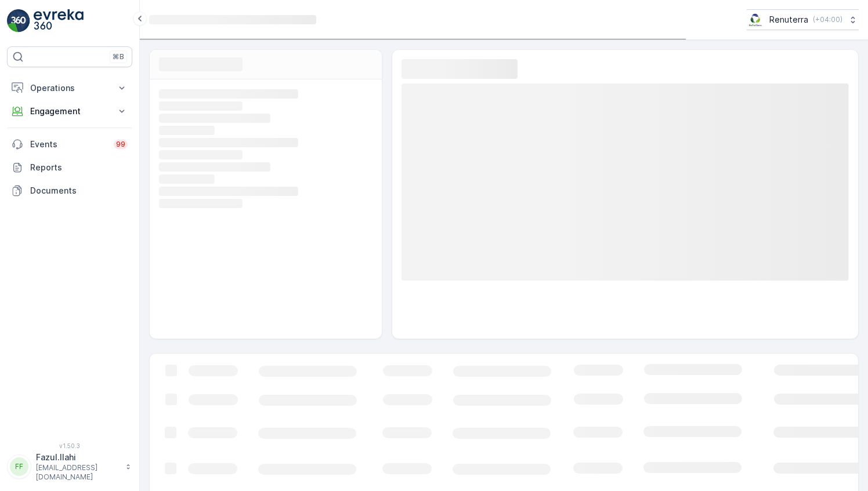 The width and height of the screenshot is (868, 491). I want to click on p: Engagement, so click(69, 111).